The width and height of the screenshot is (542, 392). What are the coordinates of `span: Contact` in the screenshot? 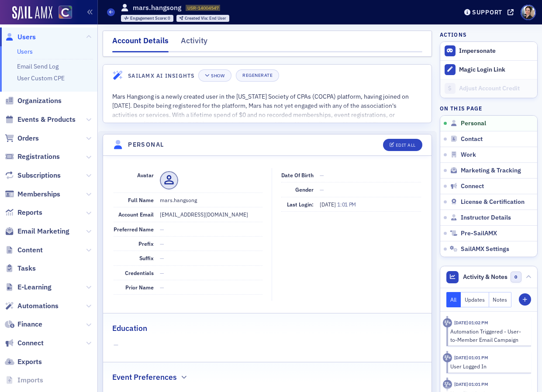 It's located at (471, 139).